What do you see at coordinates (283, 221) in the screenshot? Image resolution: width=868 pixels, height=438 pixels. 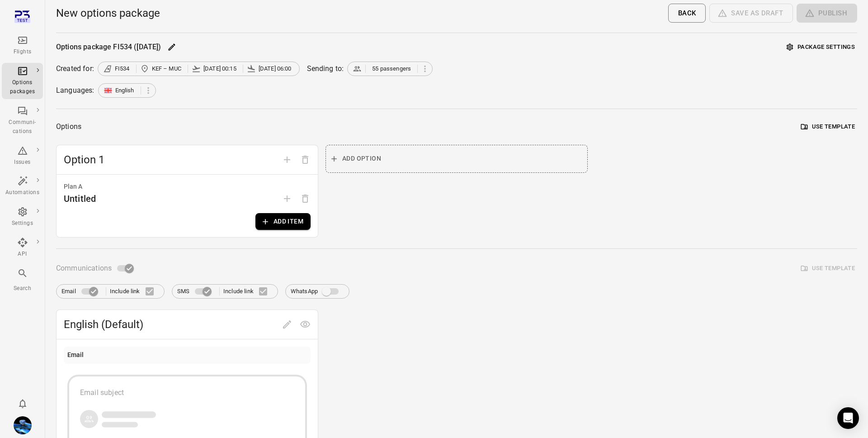 I see `button: Add item` at bounding box center [283, 221].